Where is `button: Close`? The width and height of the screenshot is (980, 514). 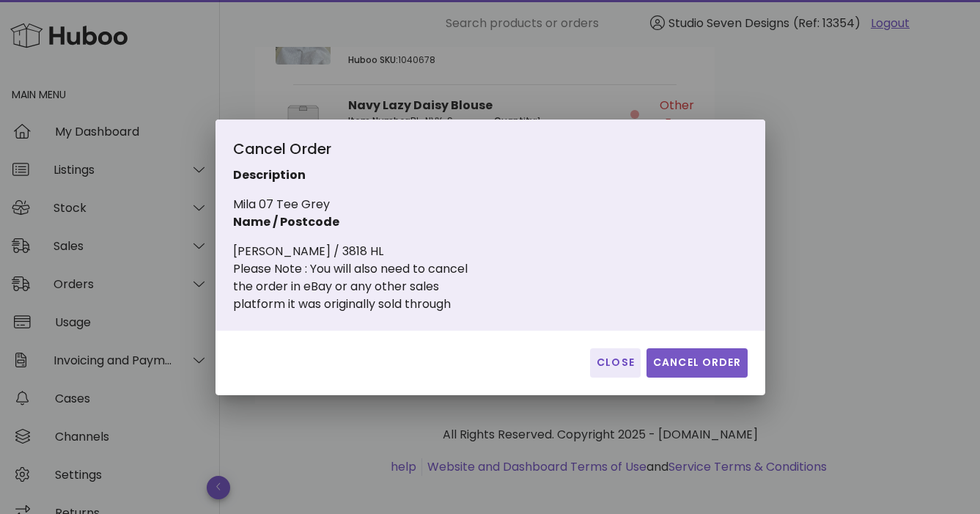 button: Close is located at coordinates (615, 363).